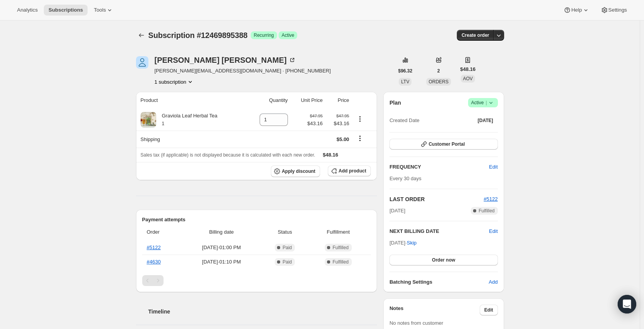 The image size is (644, 329). What do you see at coordinates (405, 71) in the screenshot?
I see `span: $96.32` at bounding box center [405, 71].